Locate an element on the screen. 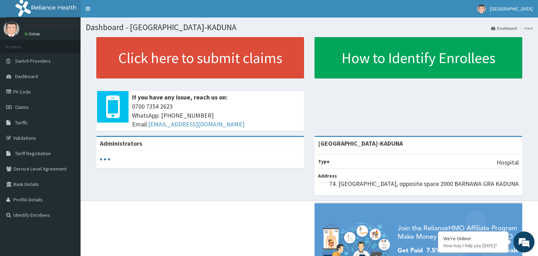  p: Hospital is located at coordinates (507, 162).